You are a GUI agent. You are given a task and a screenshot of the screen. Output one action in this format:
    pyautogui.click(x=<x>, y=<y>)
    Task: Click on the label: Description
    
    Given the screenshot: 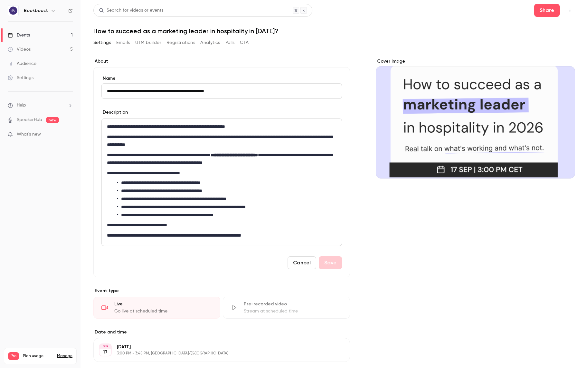 What is the action you would take?
    pyautogui.click(x=114, y=112)
    